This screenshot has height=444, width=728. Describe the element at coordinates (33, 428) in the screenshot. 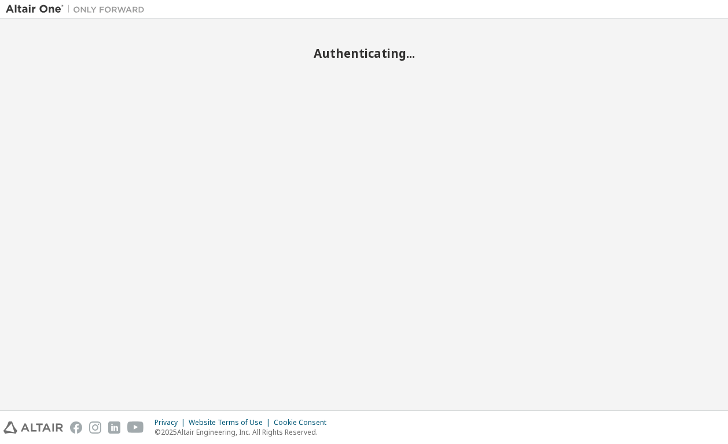

I see `img: altair_logo.svg` at that location.